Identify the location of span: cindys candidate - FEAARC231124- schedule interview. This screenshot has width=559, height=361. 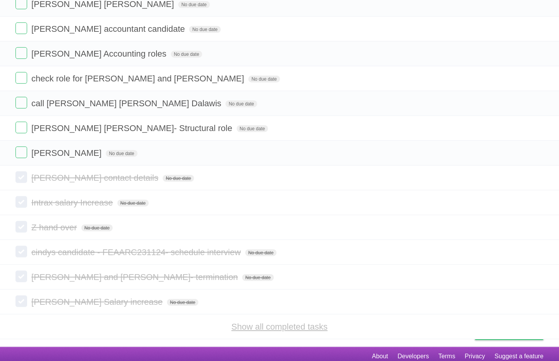
(137, 252).